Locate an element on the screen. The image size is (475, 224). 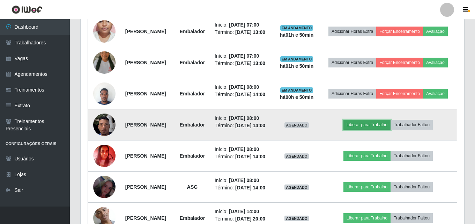
img: 1747400784122.jpeg is located at coordinates (104, 155).